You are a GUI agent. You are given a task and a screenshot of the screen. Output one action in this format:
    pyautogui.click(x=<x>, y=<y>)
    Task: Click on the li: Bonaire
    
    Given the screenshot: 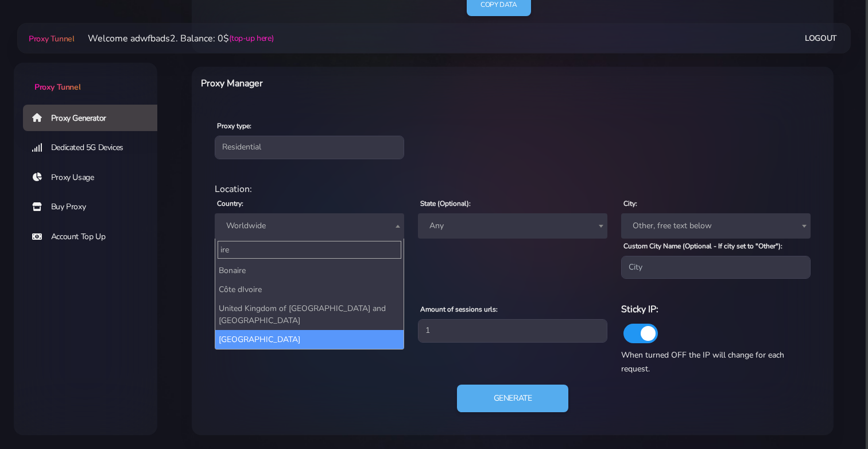 What is the action you would take?
    pyautogui.click(x=310, y=270)
    